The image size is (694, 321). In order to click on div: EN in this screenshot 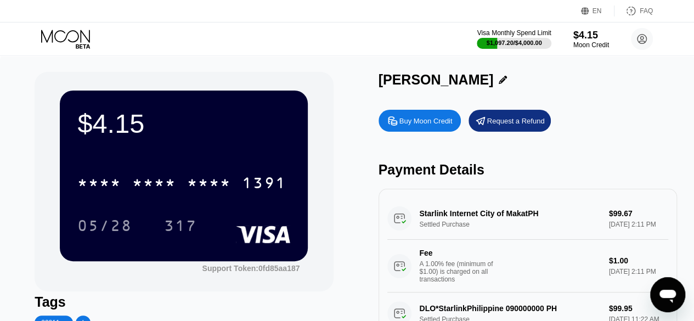, I will do `click(597, 11)`.